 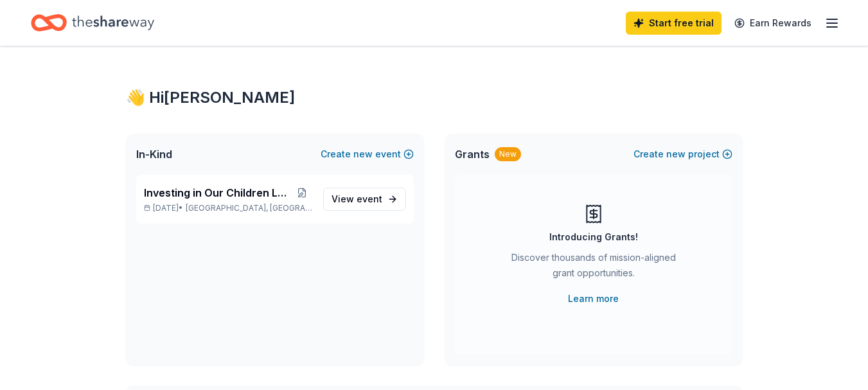 What do you see at coordinates (367, 154) in the screenshot?
I see `button: Createnewevent` at bounding box center [367, 154].